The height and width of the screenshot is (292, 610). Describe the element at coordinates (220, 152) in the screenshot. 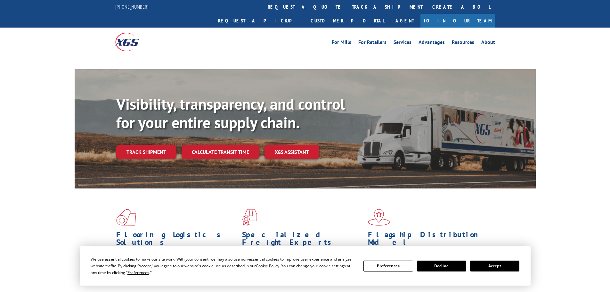

I see `a: Calculate transit time` at that location.